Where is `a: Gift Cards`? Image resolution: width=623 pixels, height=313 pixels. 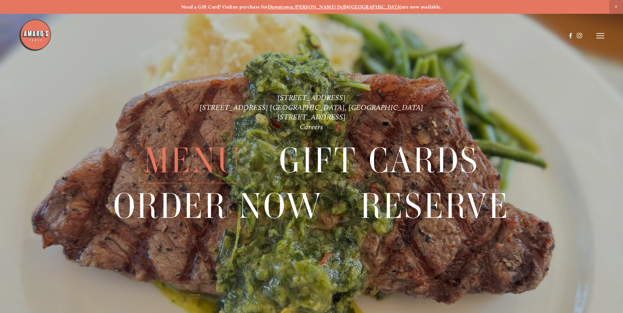 a: Gift Cards is located at coordinates (379, 161).